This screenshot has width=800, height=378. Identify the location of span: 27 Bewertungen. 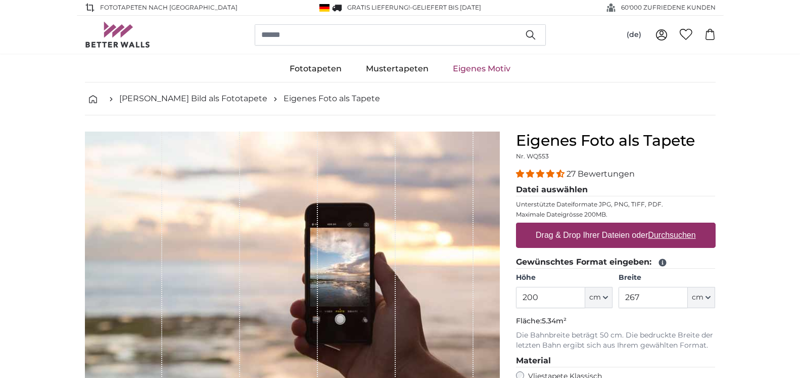
(600, 173).